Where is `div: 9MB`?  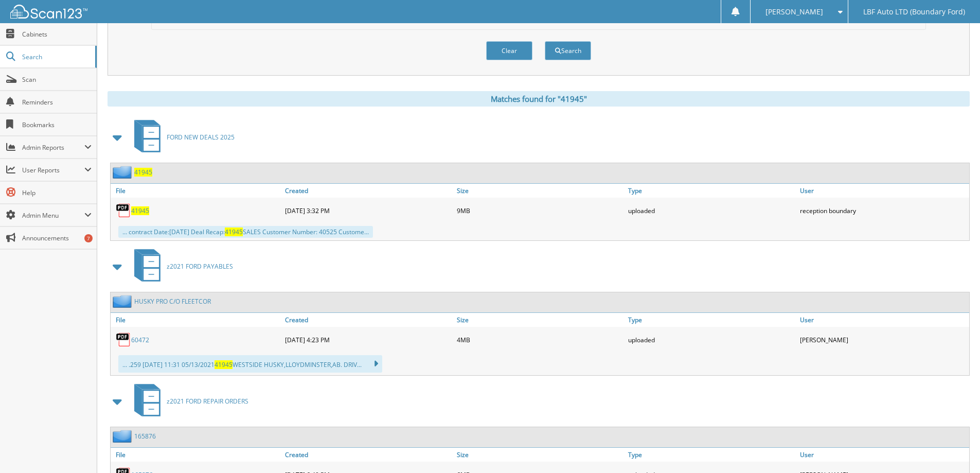
div: 9MB is located at coordinates (540, 210).